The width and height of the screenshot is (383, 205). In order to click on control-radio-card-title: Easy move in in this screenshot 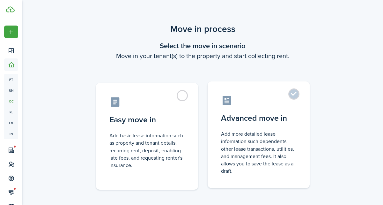, I will do `click(147, 120)`.